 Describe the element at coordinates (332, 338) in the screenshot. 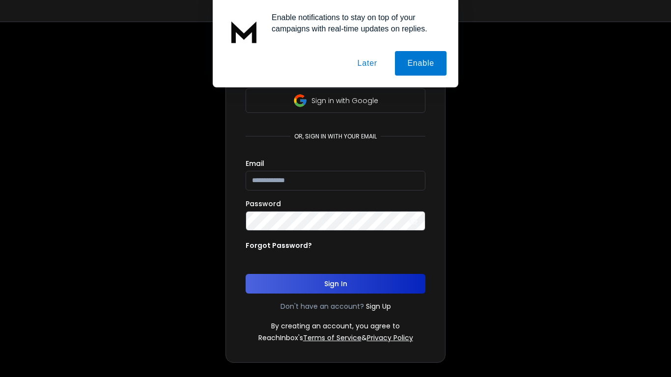

I see `a: Terms of Service` at that location.